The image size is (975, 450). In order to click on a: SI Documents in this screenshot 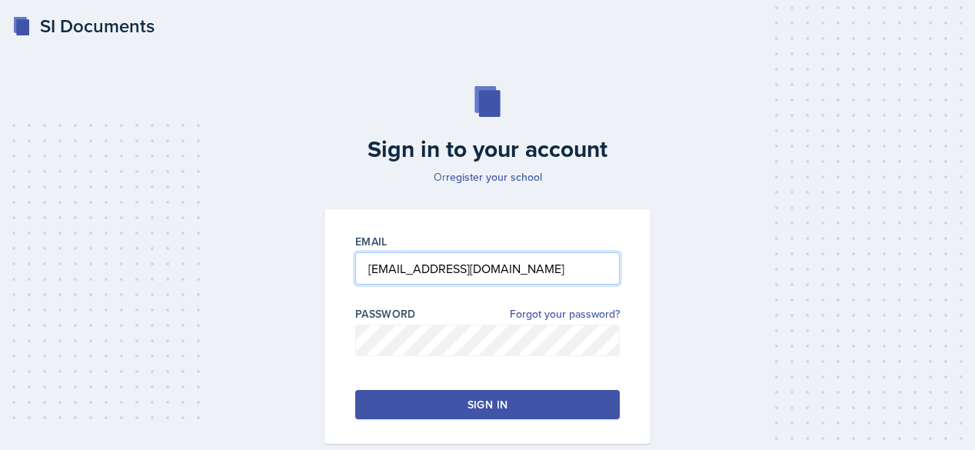, I will do `click(83, 26)`.